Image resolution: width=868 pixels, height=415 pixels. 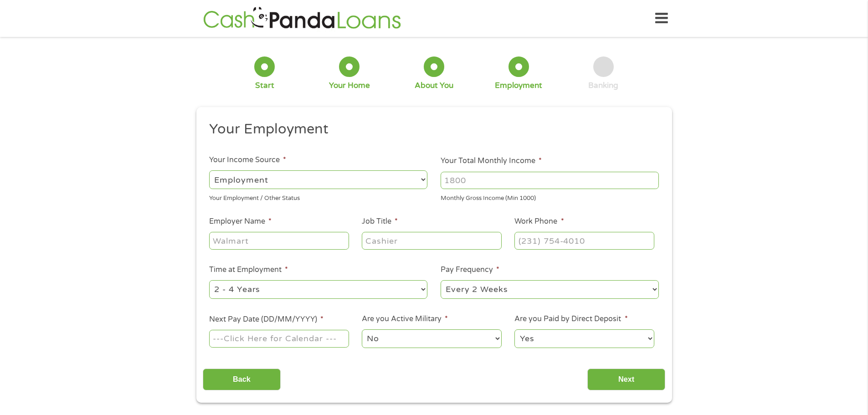 I want to click on div: Employment, so click(x=519, y=86).